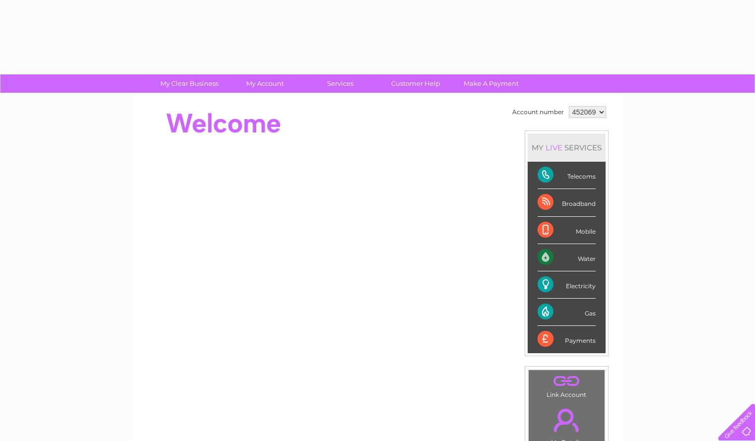  What do you see at coordinates (538, 112) in the screenshot?
I see `td: Account number` at bounding box center [538, 112].